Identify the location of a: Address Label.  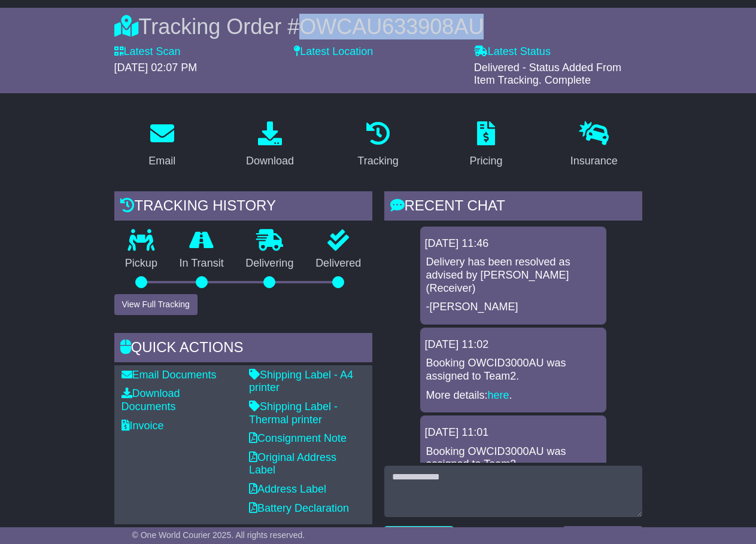
(287, 489).